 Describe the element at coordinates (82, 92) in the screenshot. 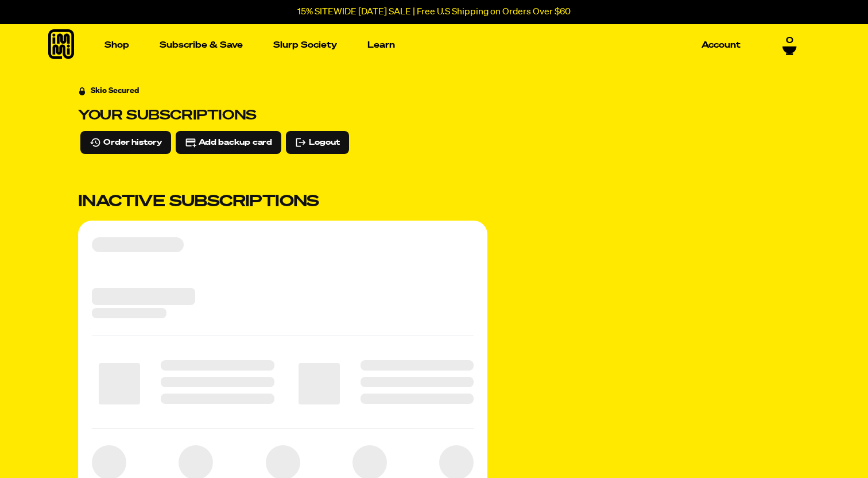

I see `svg: Security` at that location.